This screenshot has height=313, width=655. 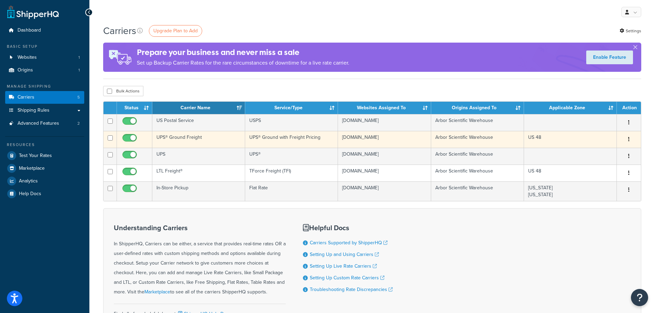 I want to click on span: Analytics, so click(x=28, y=181).